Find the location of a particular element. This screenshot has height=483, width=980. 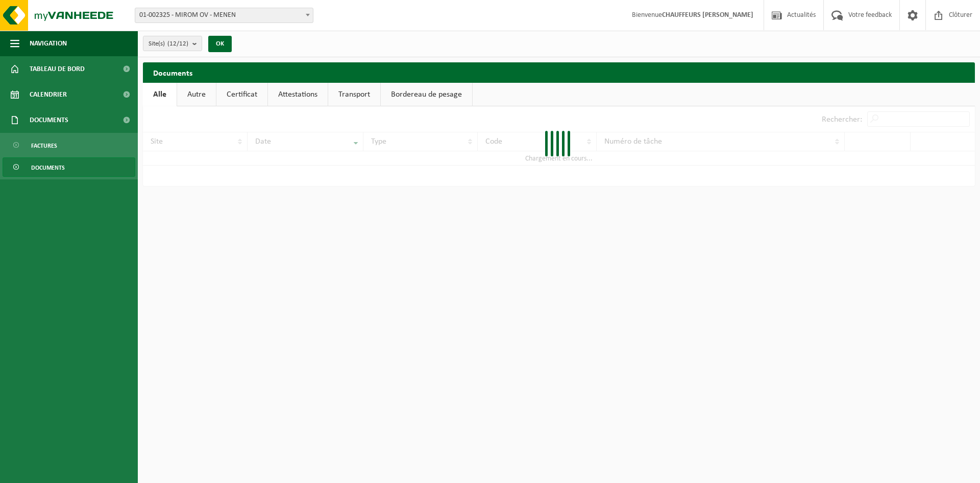

span: Calendrier is located at coordinates (48, 94).